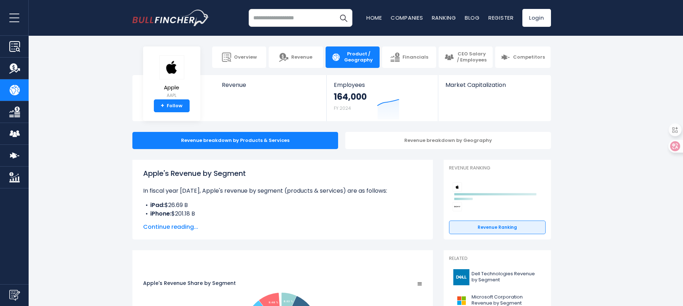  I want to click on span: Overview, so click(245, 57).